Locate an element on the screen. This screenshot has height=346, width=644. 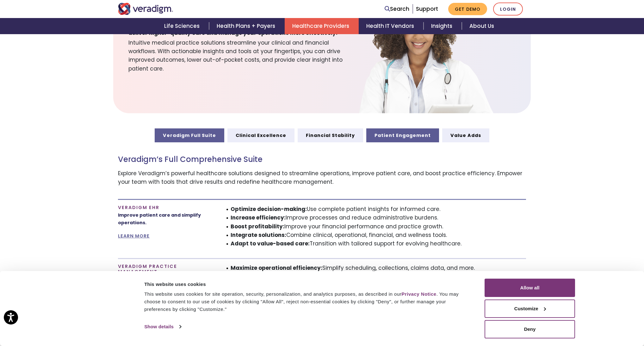
a: Veradigm Full Suite is located at coordinates (190, 135).